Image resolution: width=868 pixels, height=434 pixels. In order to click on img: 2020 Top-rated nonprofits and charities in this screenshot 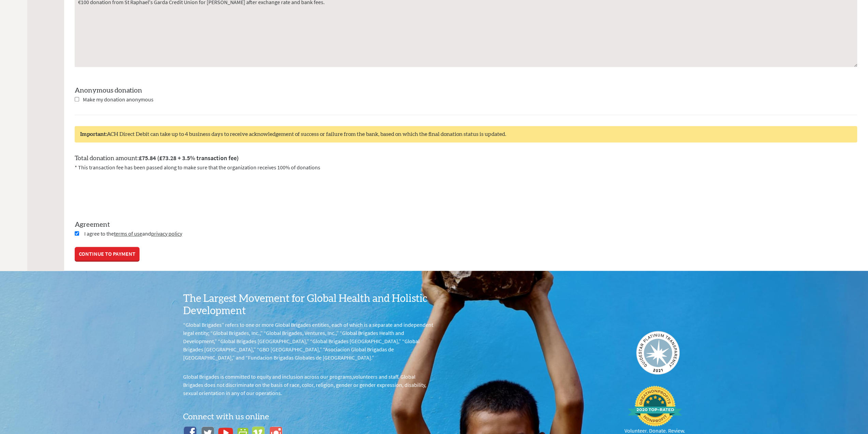, I will do `click(655, 406)`.